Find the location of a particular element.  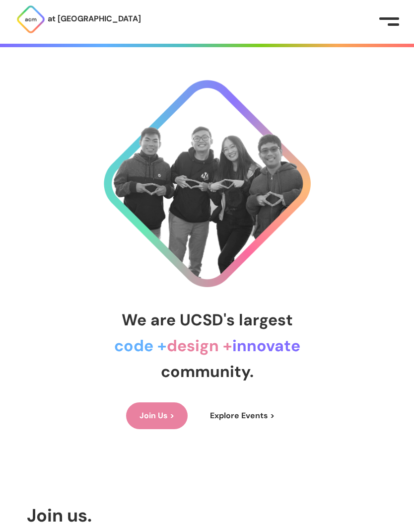

a: Explore Events > is located at coordinates (242, 416).